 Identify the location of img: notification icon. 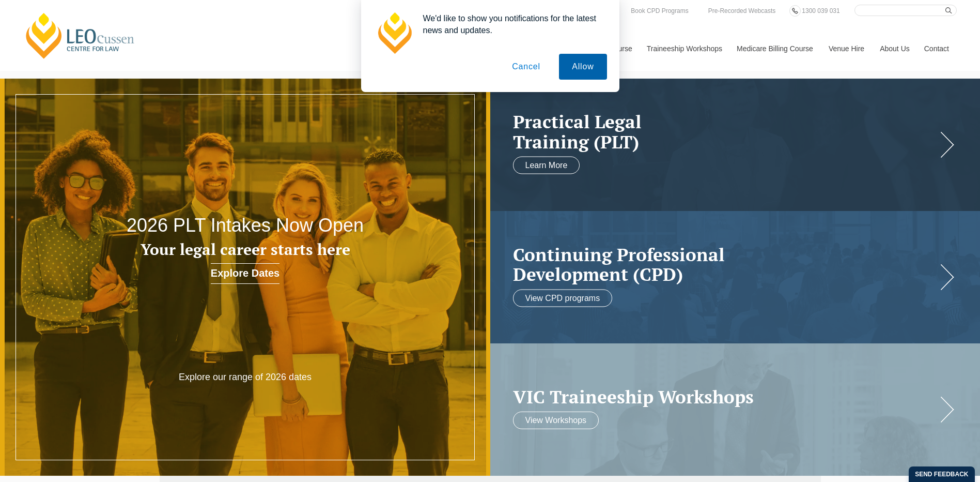
(395, 33).